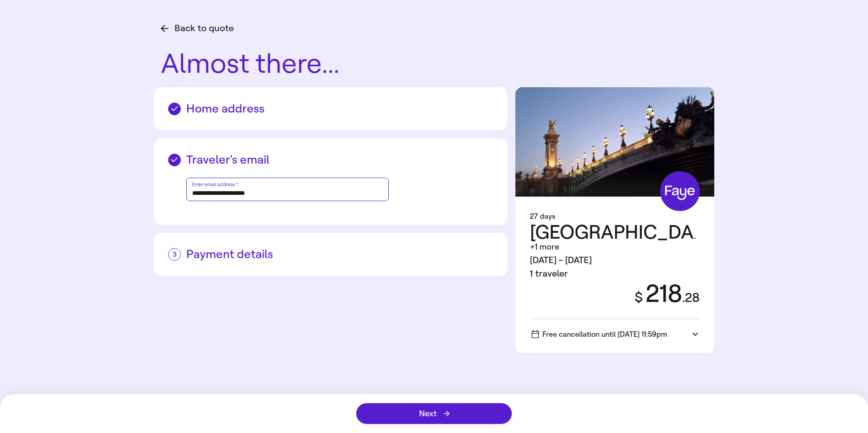 The image size is (868, 433). What do you see at coordinates (197, 29) in the screenshot?
I see `button: Back to quote` at bounding box center [197, 29].